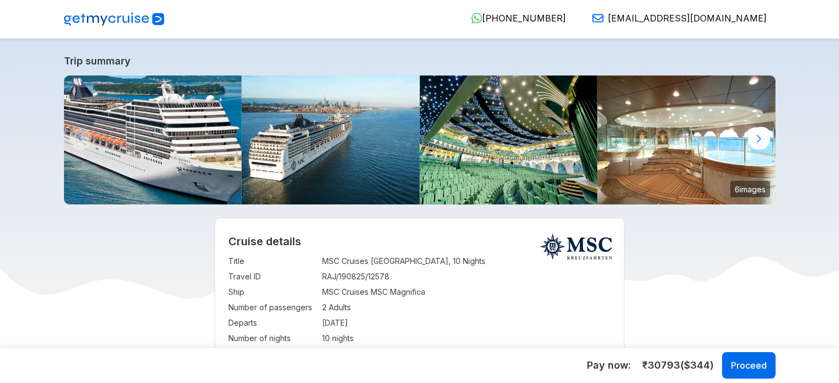 The width and height of the screenshot is (839, 383). What do you see at coordinates (466, 308) in the screenshot?
I see `td: 2 Adults` at bounding box center [466, 308].